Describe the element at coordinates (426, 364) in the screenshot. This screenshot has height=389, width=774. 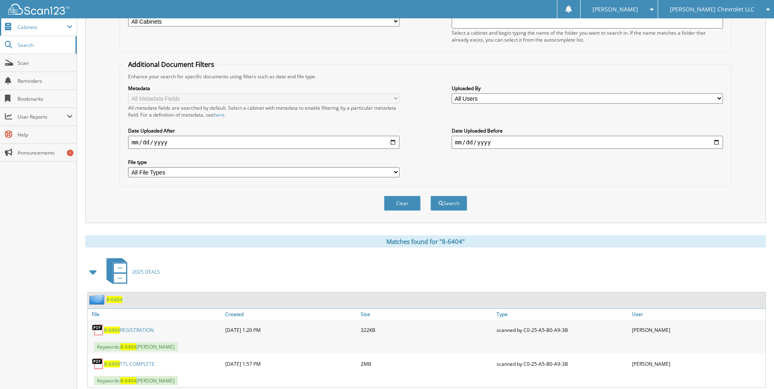
I see `div: 2MB` at that location.